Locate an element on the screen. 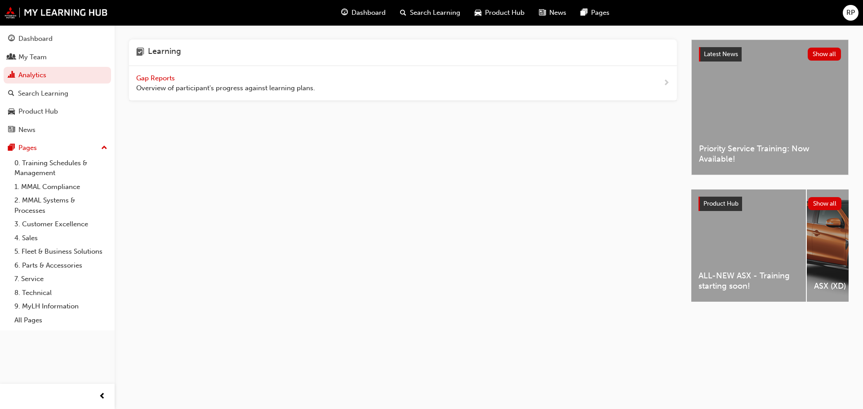  a: 1. MMAL Compliance is located at coordinates (61, 187).